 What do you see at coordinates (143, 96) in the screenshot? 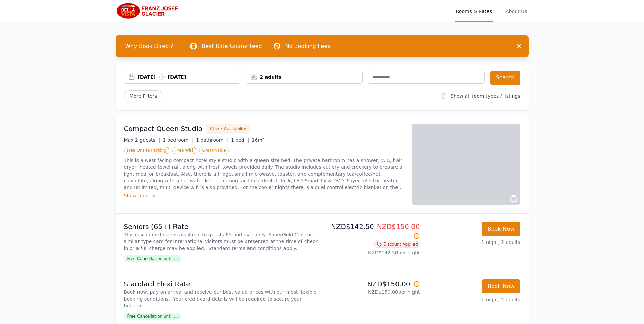
I see `span: More Filters` at bounding box center [143, 96].